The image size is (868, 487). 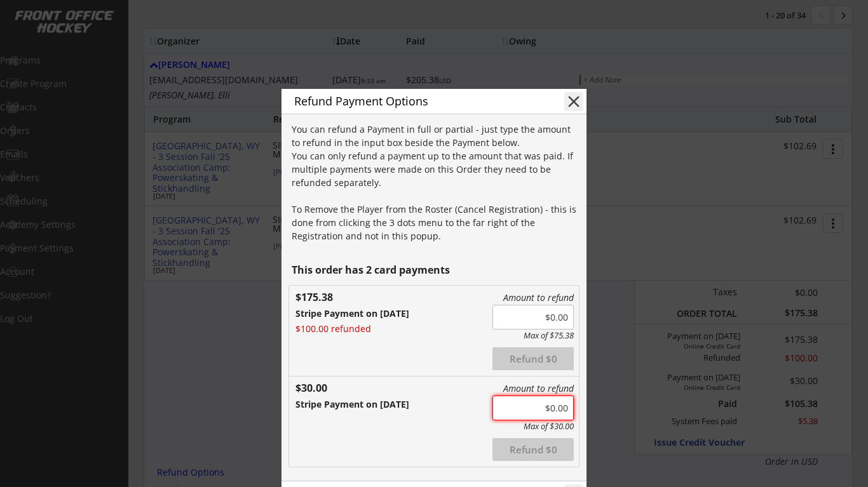 I want to click on div: This order has 2 card payments, so click(x=436, y=270).